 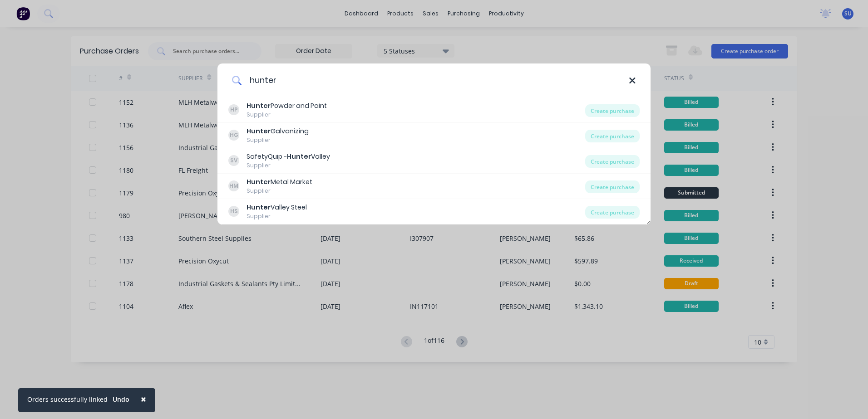 I want to click on button: Close, so click(x=143, y=399).